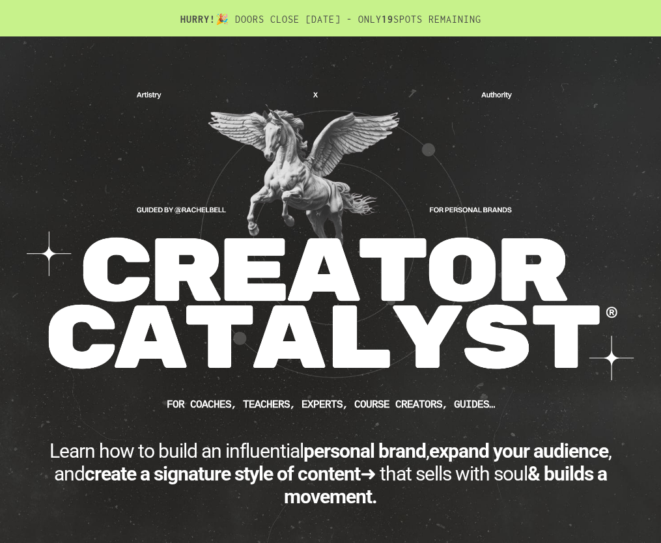 This screenshot has height=543, width=661. Describe the element at coordinates (198, 19) in the screenshot. I see `b: HURRY!` at that location.